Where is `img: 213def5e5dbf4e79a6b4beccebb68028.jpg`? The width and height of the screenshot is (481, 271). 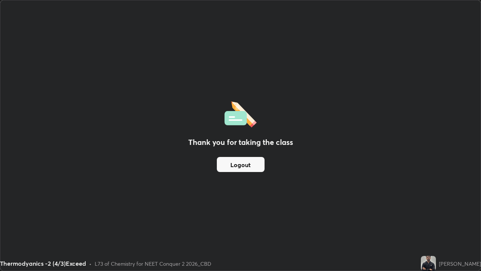 img: 213def5e5dbf4e79a6b4beccebb68028.jpg is located at coordinates (429, 263).